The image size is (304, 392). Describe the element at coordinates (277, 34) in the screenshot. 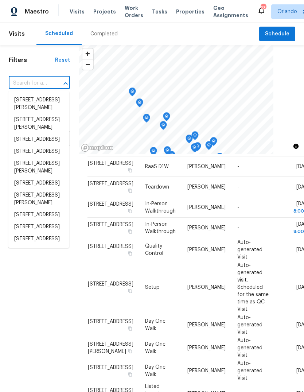

I see `button: Schedule` at that location.